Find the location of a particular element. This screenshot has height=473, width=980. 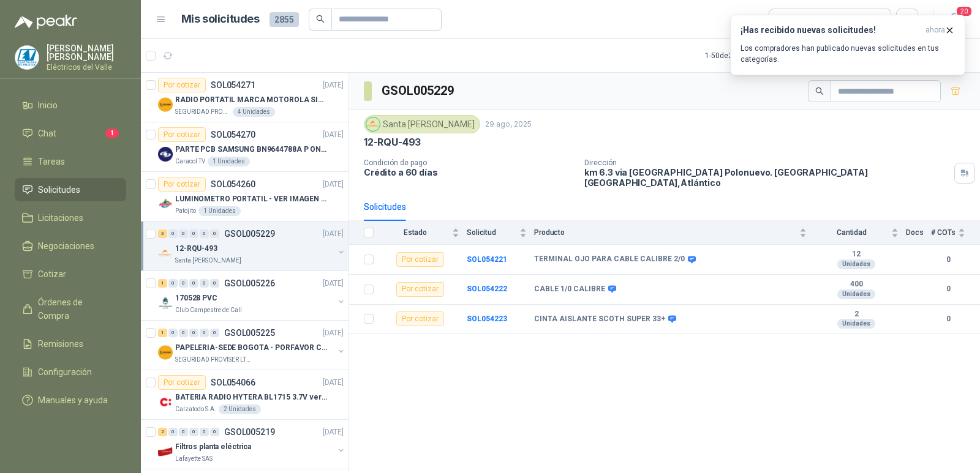

b: 2 is located at coordinates (857, 314).